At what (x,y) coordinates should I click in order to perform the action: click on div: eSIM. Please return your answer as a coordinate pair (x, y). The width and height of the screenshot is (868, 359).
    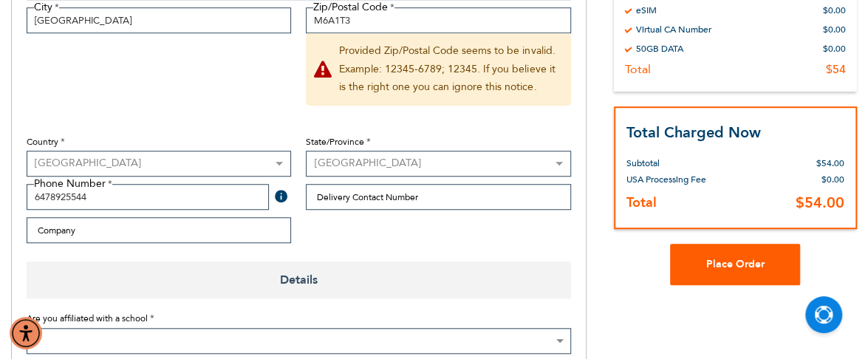
    Looking at the image, I should click on (646, 10).